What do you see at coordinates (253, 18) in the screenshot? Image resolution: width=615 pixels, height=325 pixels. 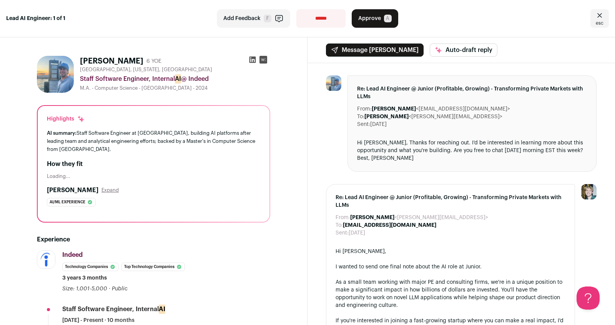 I see `button: Add Feedback F` at bounding box center [253, 18].